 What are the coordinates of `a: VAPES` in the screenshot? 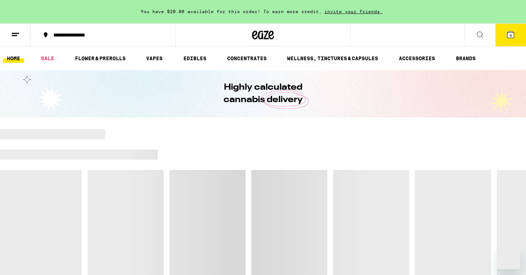 It's located at (154, 58).